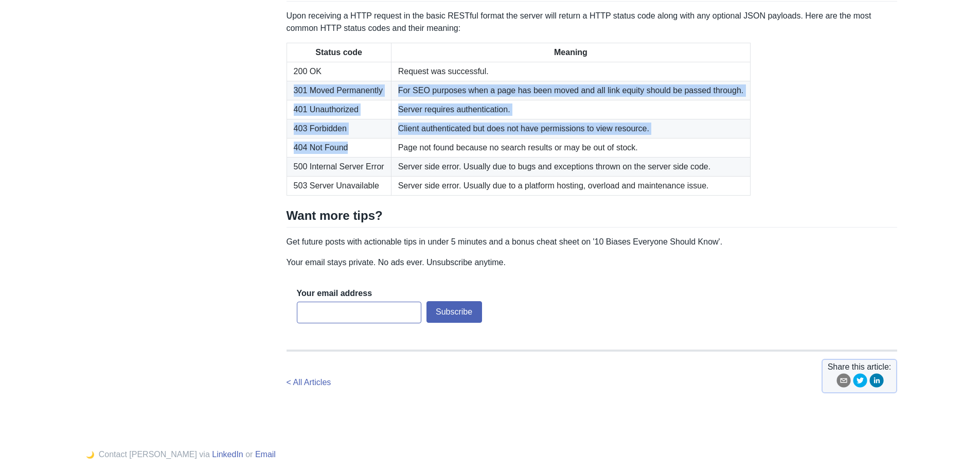 The image size is (980, 469). What do you see at coordinates (570, 147) in the screenshot?
I see `td: Page not found because no search results or may be out of stock.` at bounding box center [570, 147].